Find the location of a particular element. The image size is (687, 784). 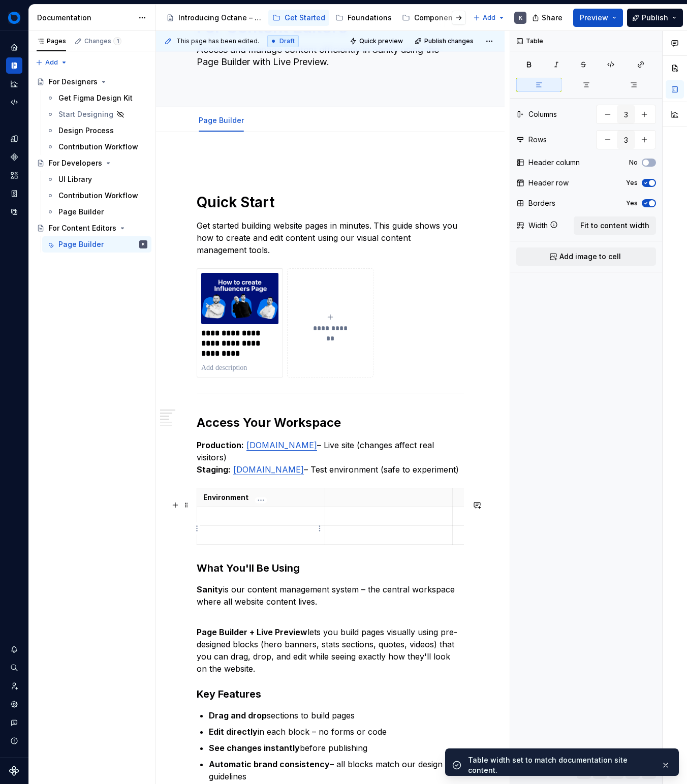

a: For Designers is located at coordinates (92, 81).